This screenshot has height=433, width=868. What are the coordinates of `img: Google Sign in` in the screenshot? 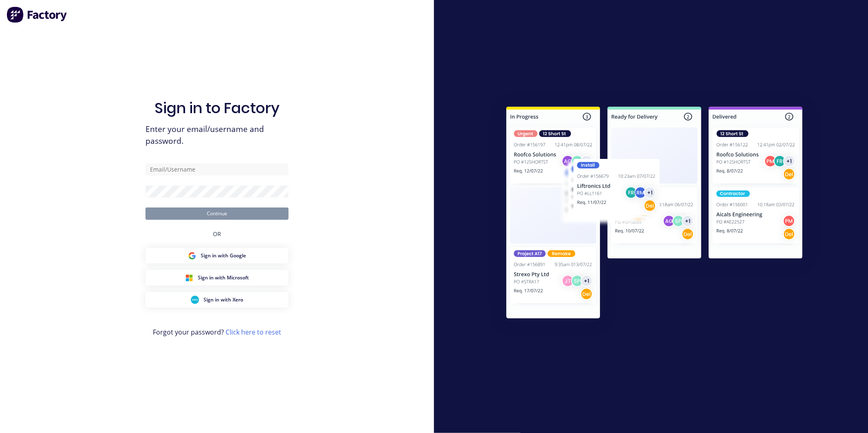 It's located at (192, 256).